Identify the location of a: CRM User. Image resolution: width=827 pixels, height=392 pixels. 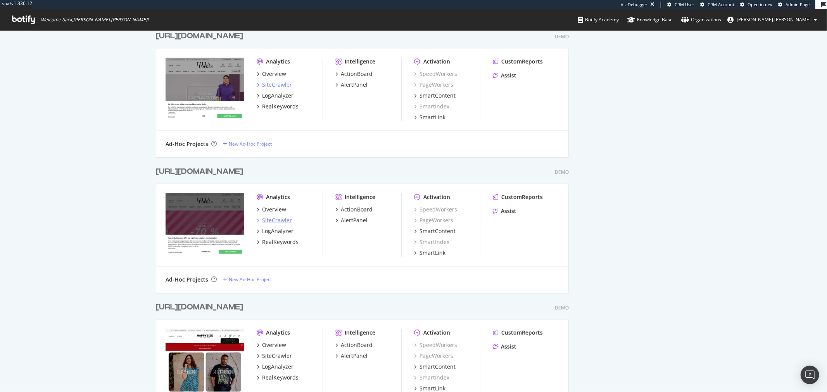
(681, 5).